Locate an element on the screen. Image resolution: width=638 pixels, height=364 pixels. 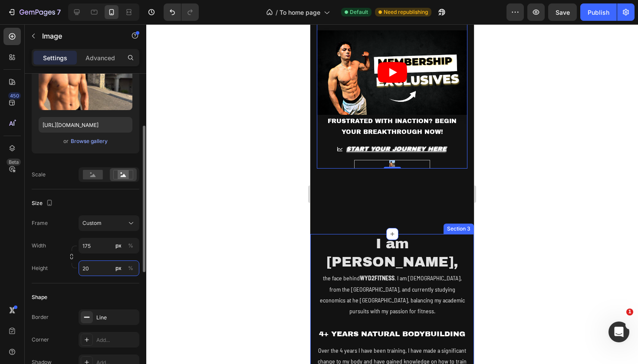
div: Section 3 is located at coordinates (148, 205).